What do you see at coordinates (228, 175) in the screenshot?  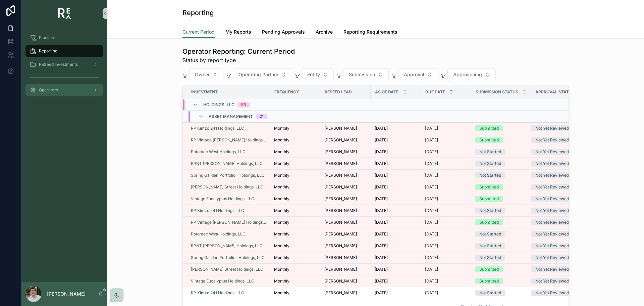 I see `span: Spring Garden Portfolio I Holdings, LLC` at bounding box center [228, 175].